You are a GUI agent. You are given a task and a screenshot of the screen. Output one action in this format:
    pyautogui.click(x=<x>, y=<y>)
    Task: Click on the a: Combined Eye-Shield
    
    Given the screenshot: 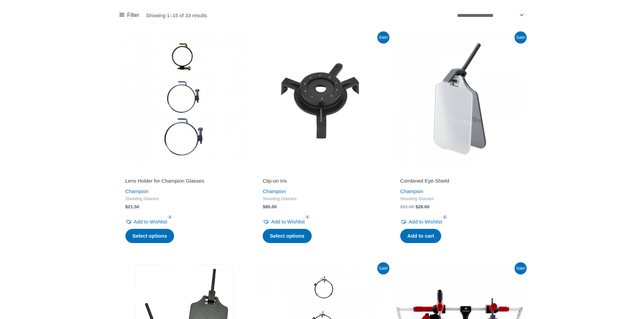 What is the action you would take?
    pyautogui.click(x=459, y=182)
    